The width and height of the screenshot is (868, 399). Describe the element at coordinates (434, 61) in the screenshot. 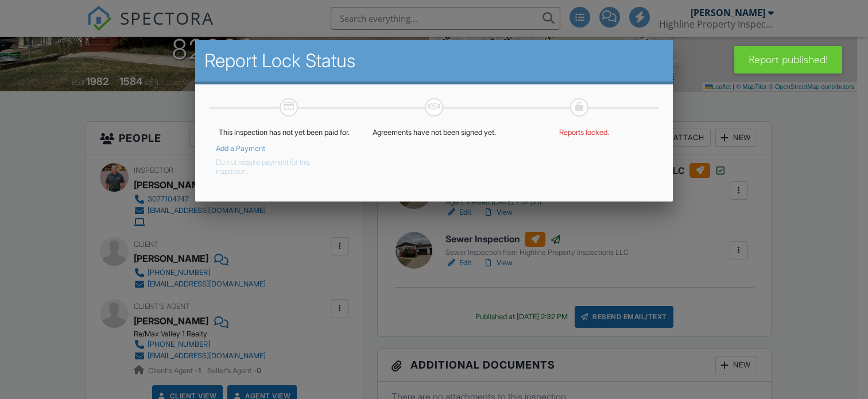

I see `h2: Report Lock Status` at that location.